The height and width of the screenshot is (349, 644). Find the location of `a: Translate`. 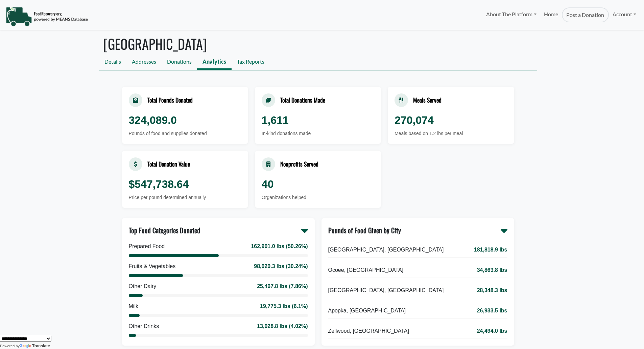

a: Translate is located at coordinates (35, 346).